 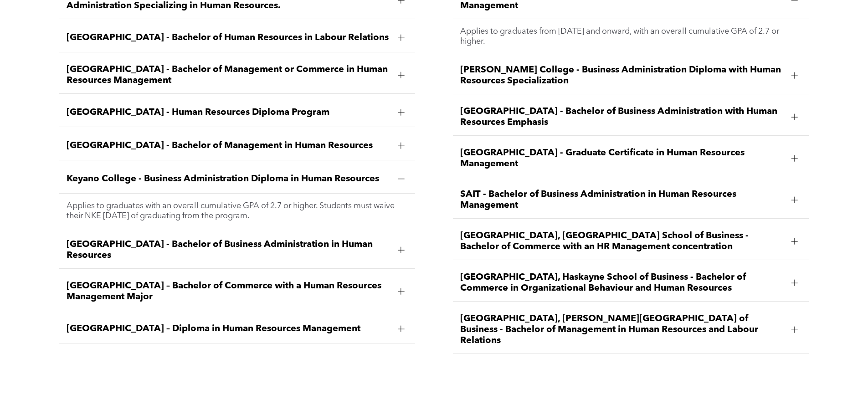 What do you see at coordinates (228, 179) in the screenshot?
I see `span: Keyano College - Business Administration Diploma in Human Resources` at bounding box center [228, 179].